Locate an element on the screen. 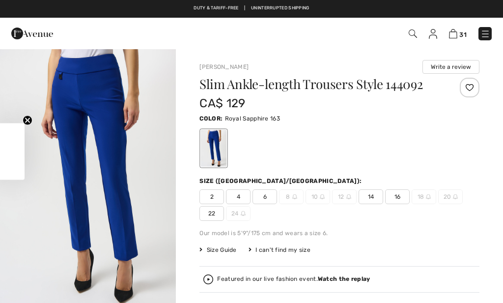 The image size is (503, 303). img: 1ère Avenue is located at coordinates (32, 33).